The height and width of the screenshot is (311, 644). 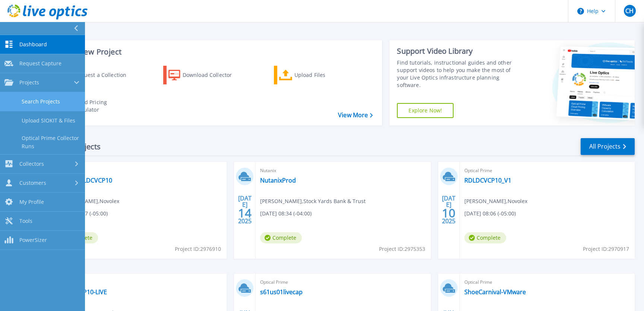 What do you see at coordinates (488, 180) in the screenshot?
I see `a: RDLDCVCP10_V1` at bounding box center [488, 180].